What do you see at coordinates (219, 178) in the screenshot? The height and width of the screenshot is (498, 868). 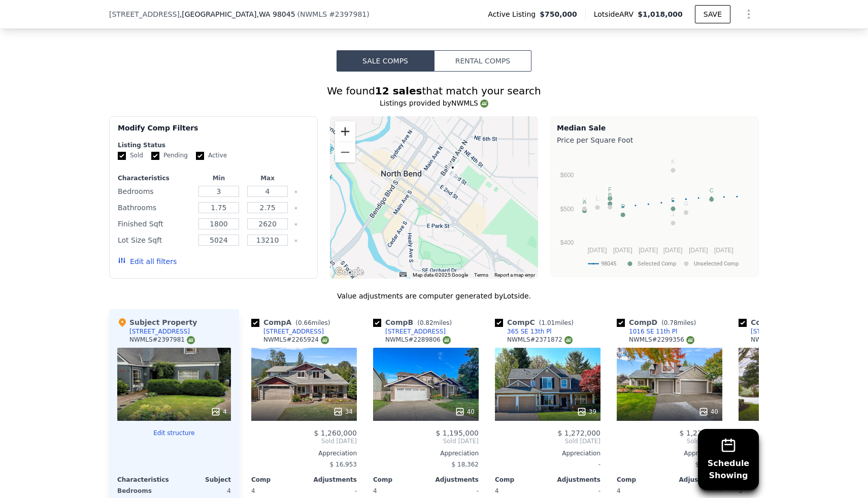 I see `div: Min` at bounding box center [219, 178].